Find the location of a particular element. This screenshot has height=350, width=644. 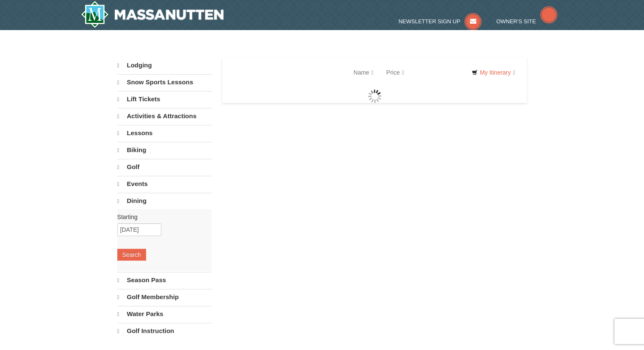

a: Golf is located at coordinates (164, 167).